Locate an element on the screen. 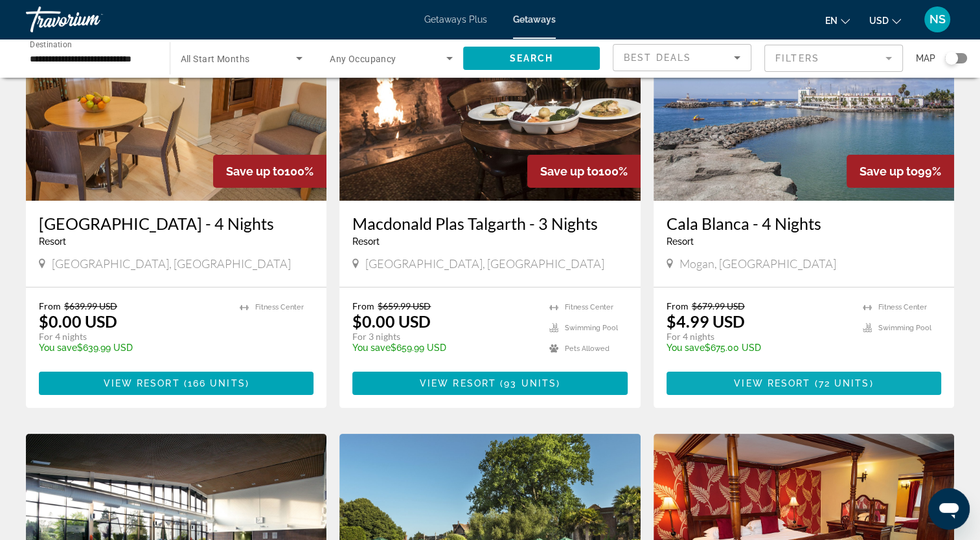  span: All Start Months is located at coordinates (215, 59).